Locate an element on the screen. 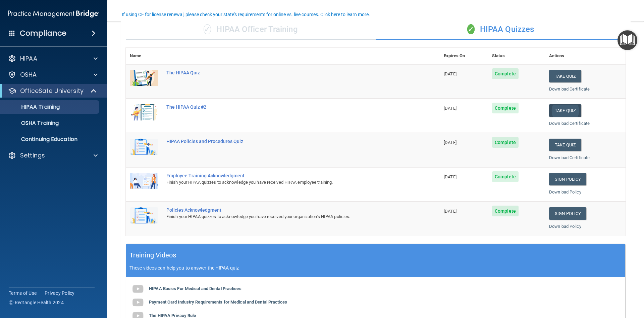  h4: Compliance is located at coordinates (43, 34).